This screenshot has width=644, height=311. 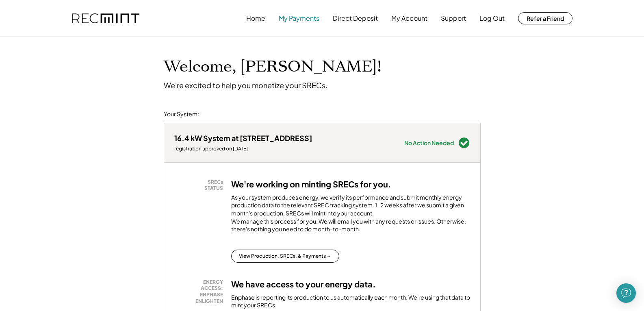 I want to click on div: Enphase is reporting its production to us automatically each month. We're using that data to mint..., so click(x=350, y=301).